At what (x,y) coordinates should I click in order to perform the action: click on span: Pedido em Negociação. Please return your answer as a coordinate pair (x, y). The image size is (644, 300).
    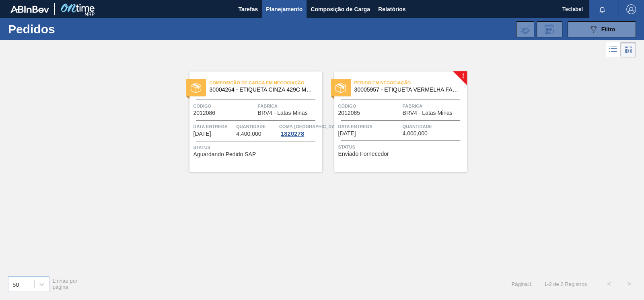
    Looking at the image, I should click on (411, 83).